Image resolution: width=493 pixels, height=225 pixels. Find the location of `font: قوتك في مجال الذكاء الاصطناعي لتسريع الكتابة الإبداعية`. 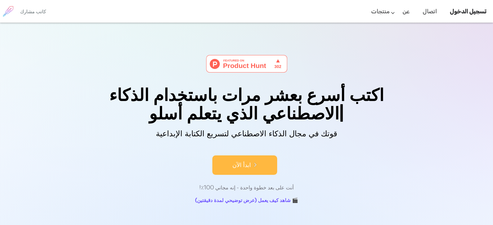

font: قوتك في مجال الذكاء الاصطناعي لتسريع الكتابة الإبداعية is located at coordinates (246, 133).